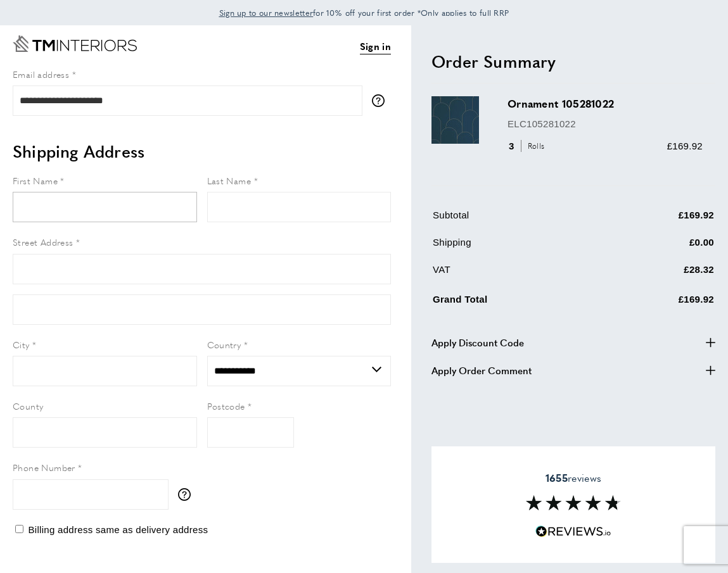  Describe the element at coordinates (118, 529) in the screenshot. I see `span: Billing address same as delivery address` at that location.